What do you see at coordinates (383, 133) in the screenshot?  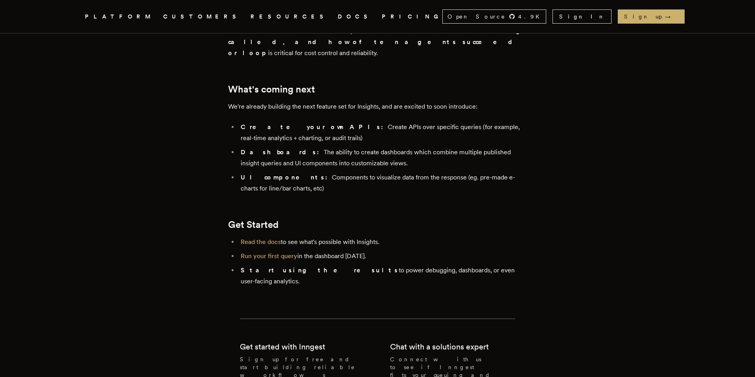 I see `li: Create APIs over specific queries (for example, real-time analytics + charting, or audit trails)` at bounding box center [383, 133].